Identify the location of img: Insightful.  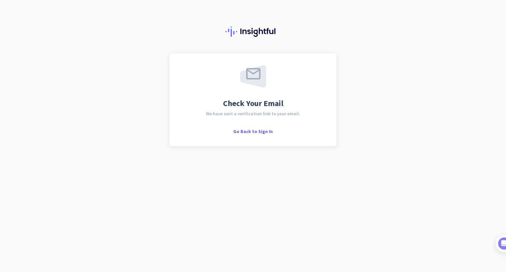
(253, 32).